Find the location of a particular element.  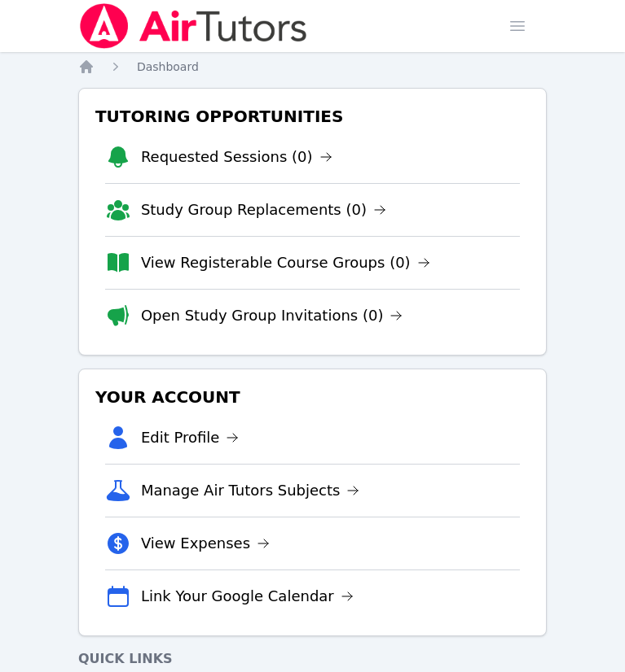

a: Dashboard is located at coordinates (167, 67).